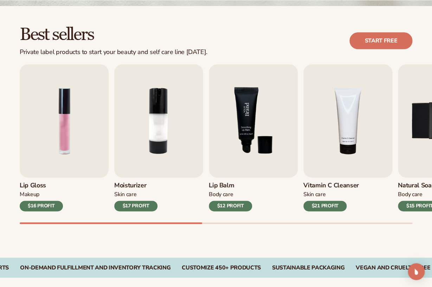 The width and height of the screenshot is (432, 287). What do you see at coordinates (136, 186) in the screenshot?
I see `h3: Moisturizer` at bounding box center [136, 186].